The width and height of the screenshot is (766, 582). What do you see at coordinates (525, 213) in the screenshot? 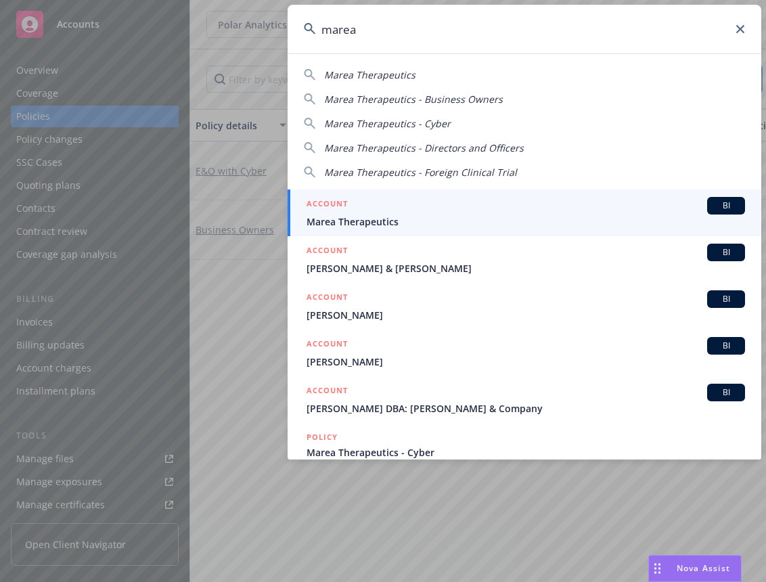
I see `a: ACCOUNTBIMarea Therapeutics` at bounding box center [525, 213].